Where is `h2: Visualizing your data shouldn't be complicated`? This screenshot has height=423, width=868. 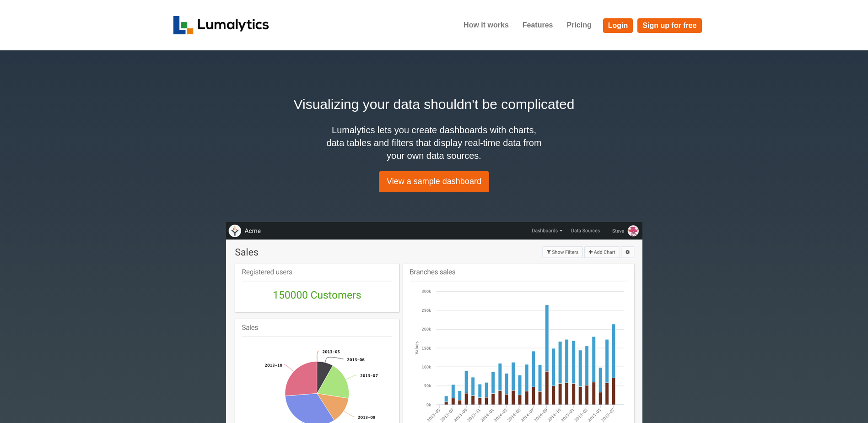
h2: Visualizing your data shouldn't be complicated is located at coordinates (434, 104).